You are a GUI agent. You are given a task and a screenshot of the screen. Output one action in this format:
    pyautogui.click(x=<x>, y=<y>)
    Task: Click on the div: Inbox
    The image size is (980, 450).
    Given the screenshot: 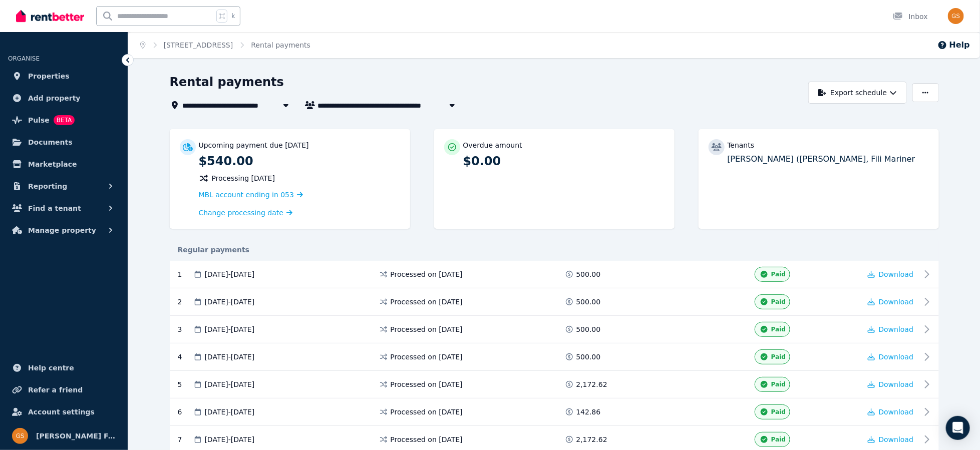 What is the action you would take?
    pyautogui.click(x=910, y=17)
    